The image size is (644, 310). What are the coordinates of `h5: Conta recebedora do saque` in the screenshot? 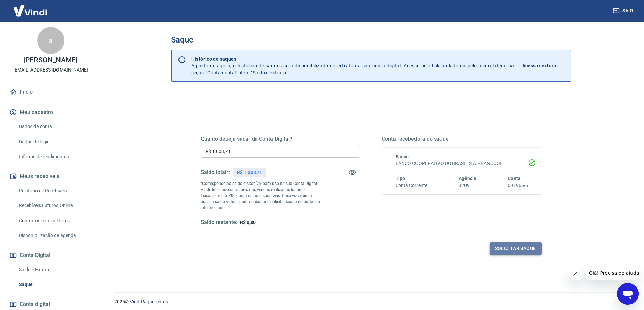 It's located at (461, 139).